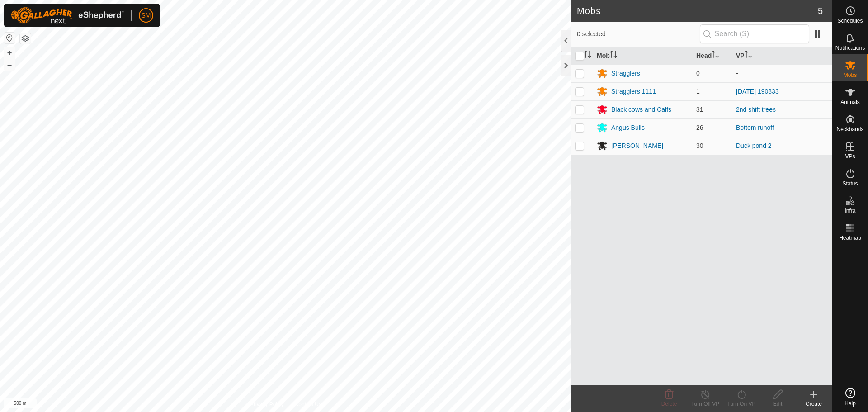 The image size is (868, 412). I want to click on a: 2nd shift trees, so click(756, 109).